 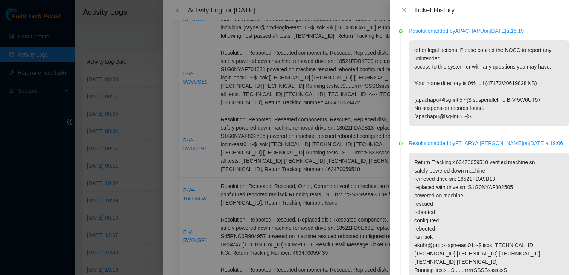 What do you see at coordinates (404, 10) in the screenshot?
I see `button: Close` at bounding box center [404, 10].